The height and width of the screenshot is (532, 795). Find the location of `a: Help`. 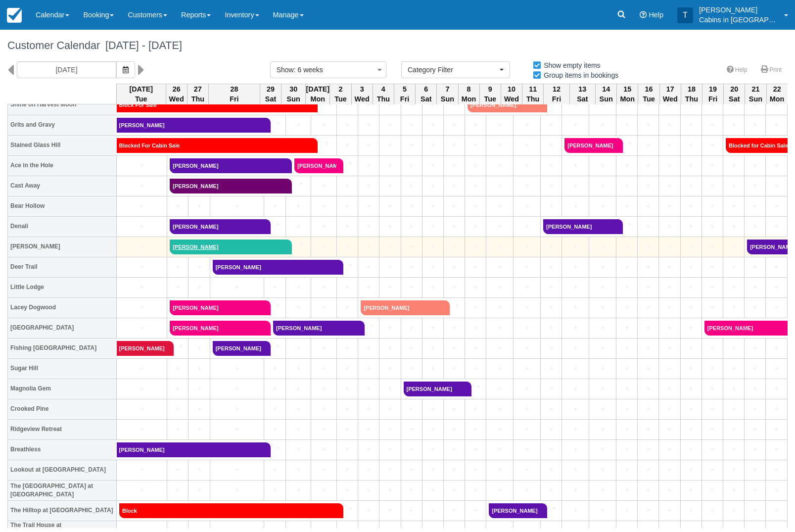

a: Help is located at coordinates (737, 70).